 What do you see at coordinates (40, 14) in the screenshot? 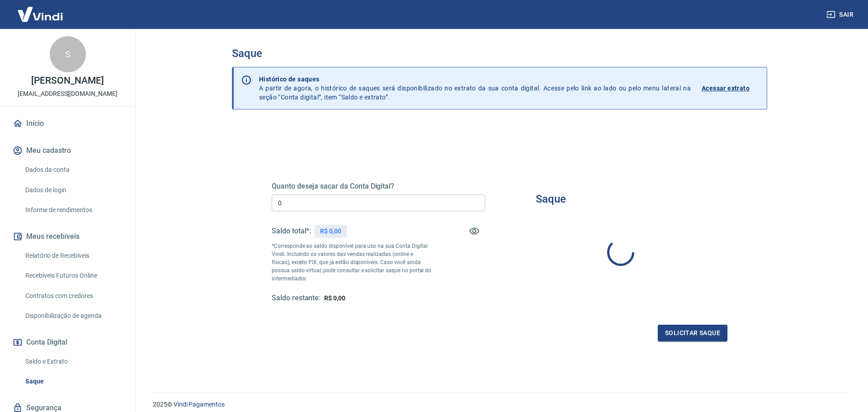
I see `img: Vindi` at bounding box center [40, 14].